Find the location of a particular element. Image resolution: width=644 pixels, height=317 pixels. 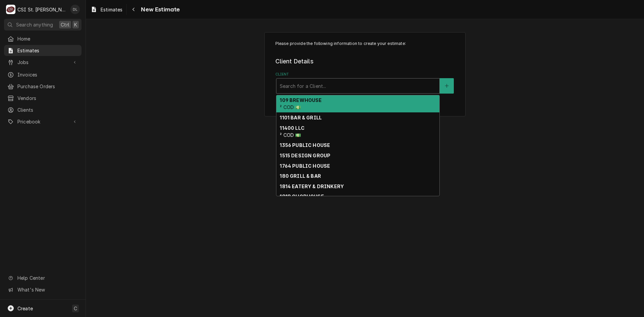

span: Purchase Orders is located at coordinates (48, 86).